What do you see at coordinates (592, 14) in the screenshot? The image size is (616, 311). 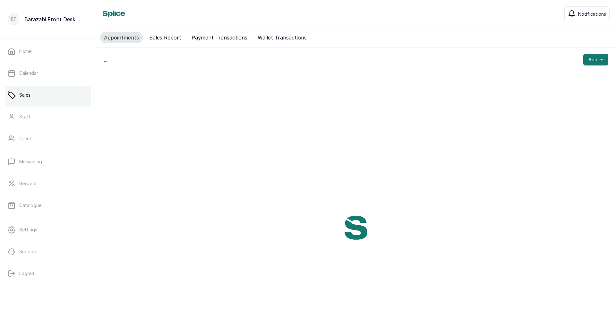 I see `span: Notifications` at bounding box center [592, 14].